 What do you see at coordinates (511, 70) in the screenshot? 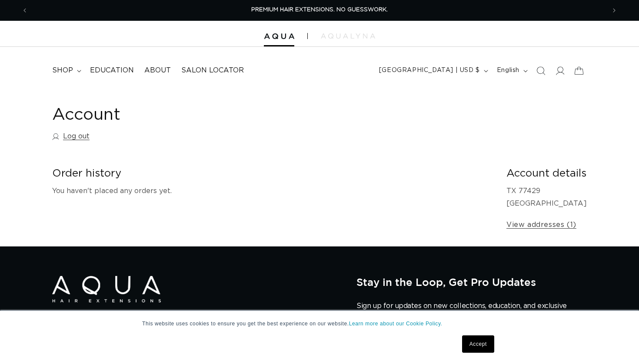
I see `button: English` at bounding box center [511, 70].